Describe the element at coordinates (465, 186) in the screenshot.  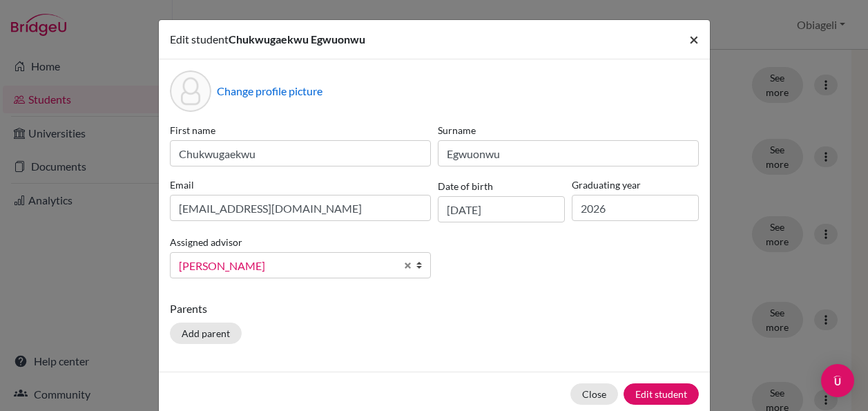
I see `label: Date of birth` at that location.